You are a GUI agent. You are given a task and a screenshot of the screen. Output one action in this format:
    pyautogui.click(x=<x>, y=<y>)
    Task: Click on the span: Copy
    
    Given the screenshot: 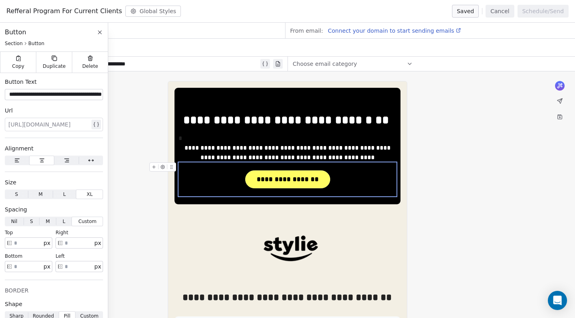 What is the action you would take?
    pyautogui.click(x=18, y=66)
    